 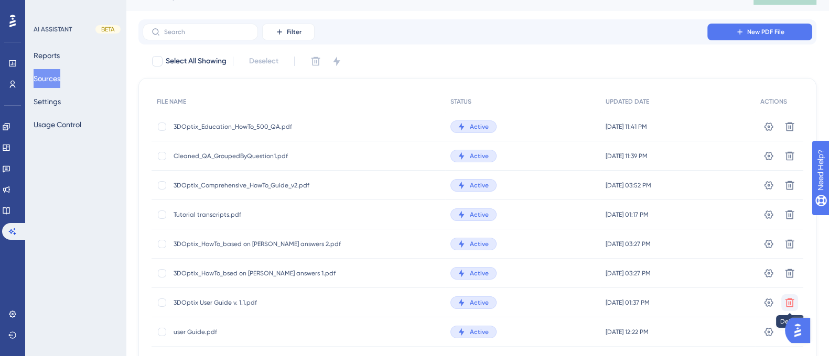 What do you see at coordinates (257, 332) in the screenshot?
I see `span: user Guide.pdf` at bounding box center [257, 332].